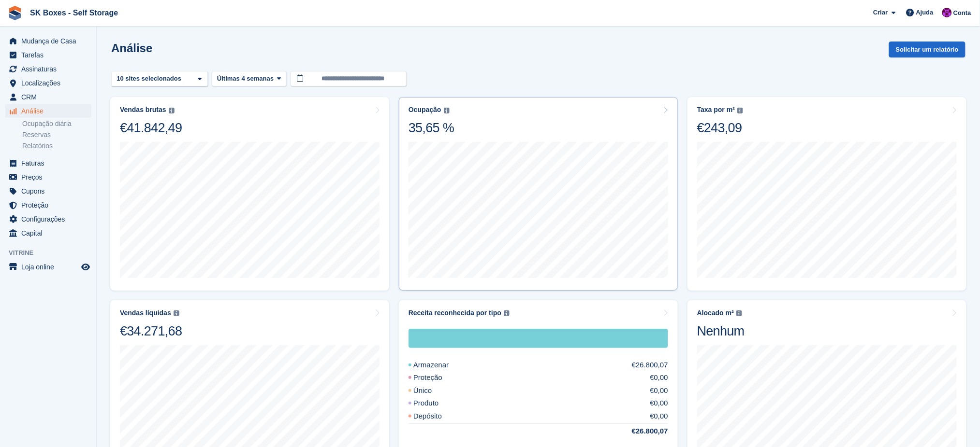 The height and width of the screenshot is (447, 980). What do you see at coordinates (15, 13) in the screenshot?
I see `img: stora-icon-8386f47178a22dfd0bd8f6a31ec36ba5ce8667c1dd55bd0f319d3a0aa187defe.svg` at bounding box center [15, 13].